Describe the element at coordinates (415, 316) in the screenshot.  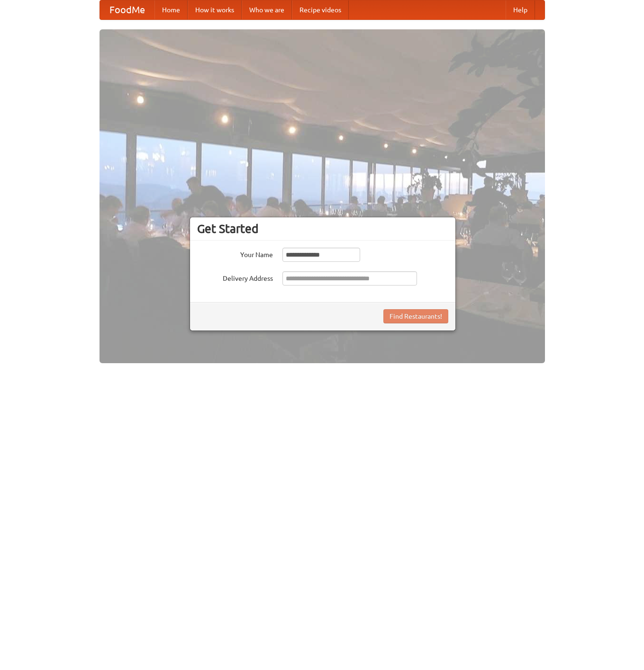
I see `button: Find Restaurants!` at that location.